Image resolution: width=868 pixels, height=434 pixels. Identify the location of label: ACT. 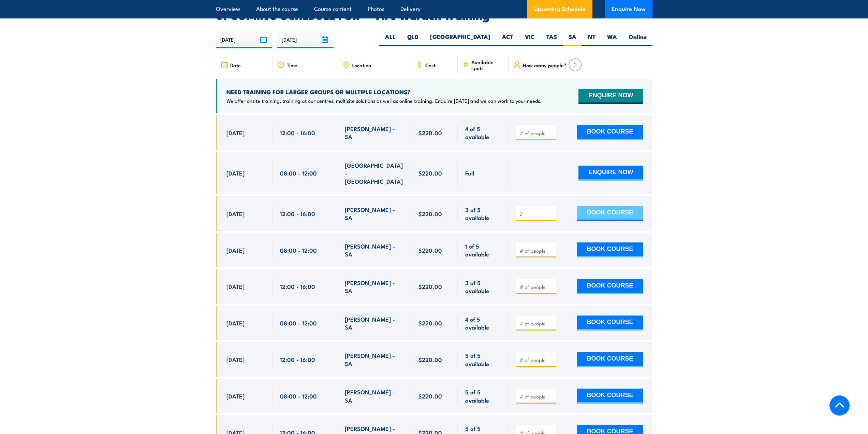
(507, 39).